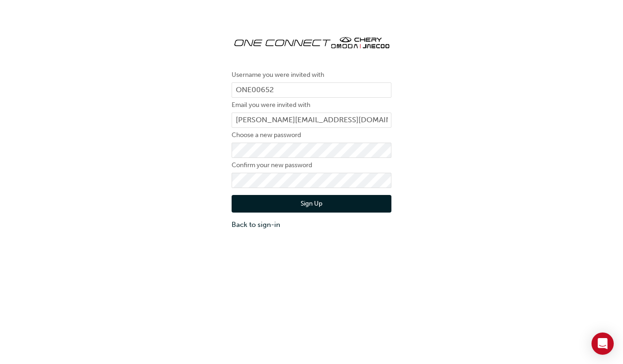 This screenshot has height=364, width=623. What do you see at coordinates (312, 204) in the screenshot?
I see `button: Sign Up` at bounding box center [312, 204].